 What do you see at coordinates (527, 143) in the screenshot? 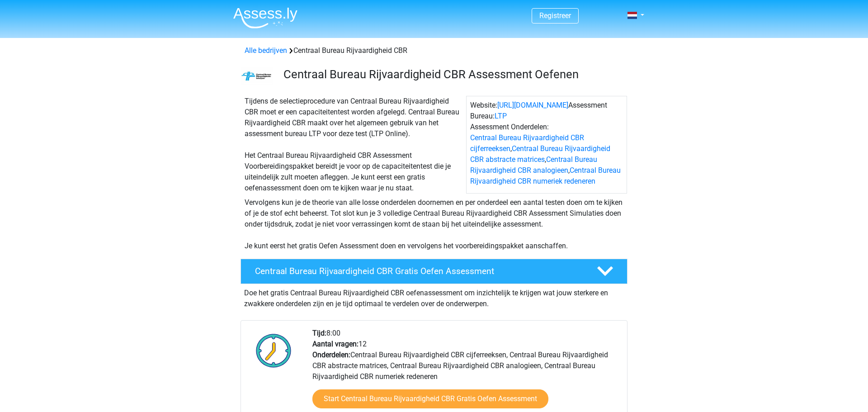
I see `a: Centraal Bureau Rijvaardigheid CBR cijferreeksen` at bounding box center [527, 143].